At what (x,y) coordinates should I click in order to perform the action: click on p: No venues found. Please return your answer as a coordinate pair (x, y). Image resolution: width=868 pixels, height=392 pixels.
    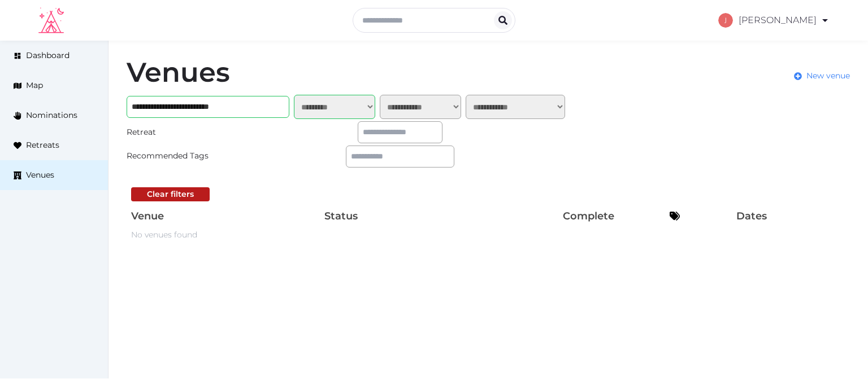
    Looking at the image, I should click on (488, 235).